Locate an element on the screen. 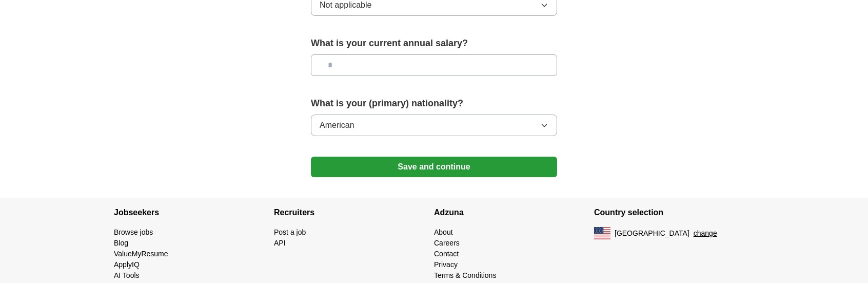  a: API is located at coordinates (279, 243).